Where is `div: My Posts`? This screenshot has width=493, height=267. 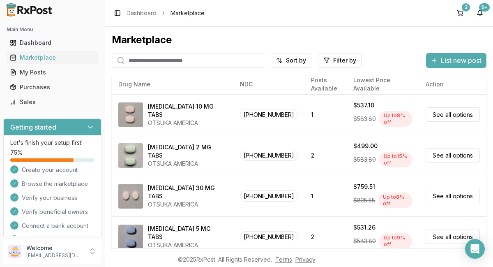
div: My Posts is located at coordinates (52, 72).